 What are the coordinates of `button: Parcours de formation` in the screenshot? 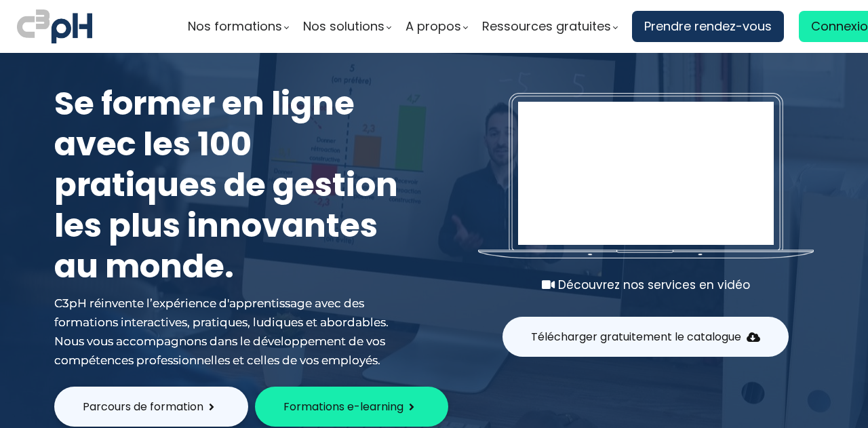 It's located at (152, 406).